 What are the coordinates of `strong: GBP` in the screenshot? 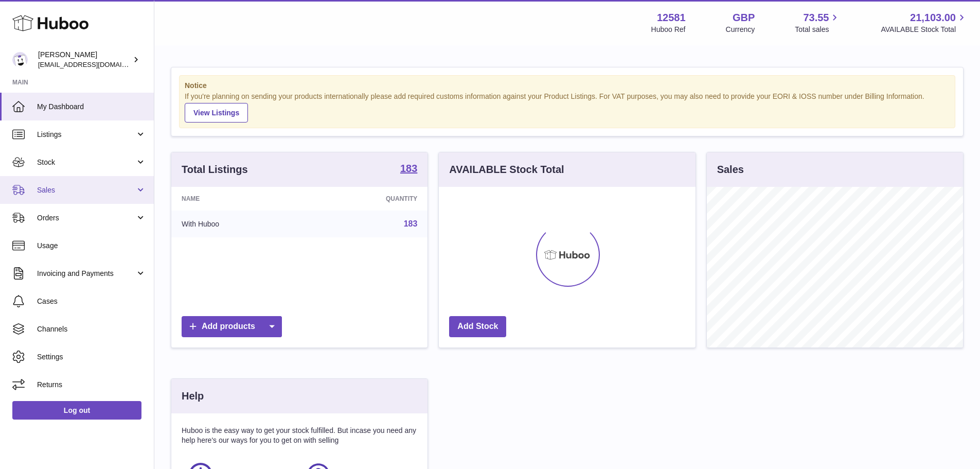 It's located at (743, 18).